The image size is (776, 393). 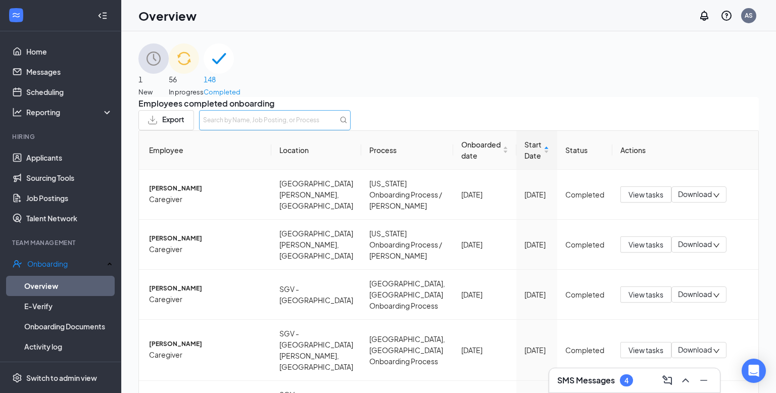 What do you see at coordinates (704, 381) in the screenshot?
I see `svg: Minimize` at bounding box center [704, 381].